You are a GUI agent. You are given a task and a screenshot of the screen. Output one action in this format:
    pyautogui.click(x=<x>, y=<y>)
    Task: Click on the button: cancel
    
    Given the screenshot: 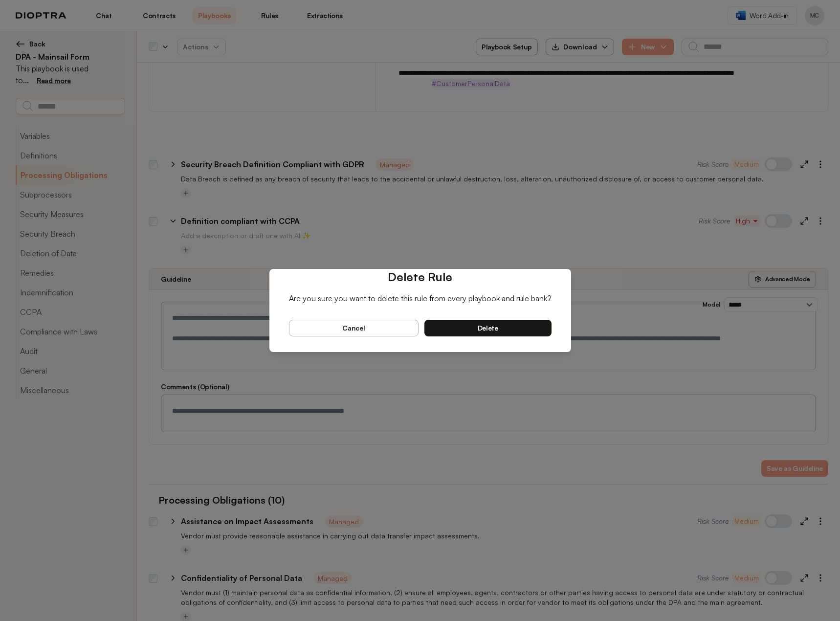 What is the action you would take?
    pyautogui.click(x=354, y=328)
    